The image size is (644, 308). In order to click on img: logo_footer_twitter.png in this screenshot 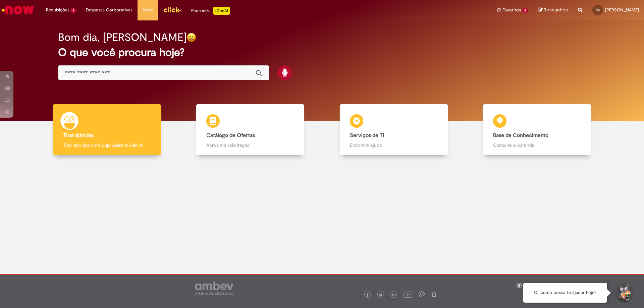, I will do `click(381, 295)`.